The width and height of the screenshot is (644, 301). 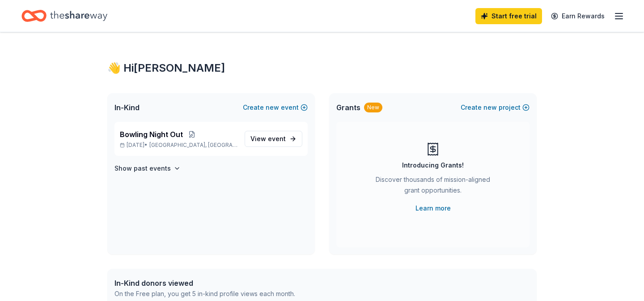 I want to click on div: Discover thousands of mission-aligned grant opportunities., so click(x=433, y=187).